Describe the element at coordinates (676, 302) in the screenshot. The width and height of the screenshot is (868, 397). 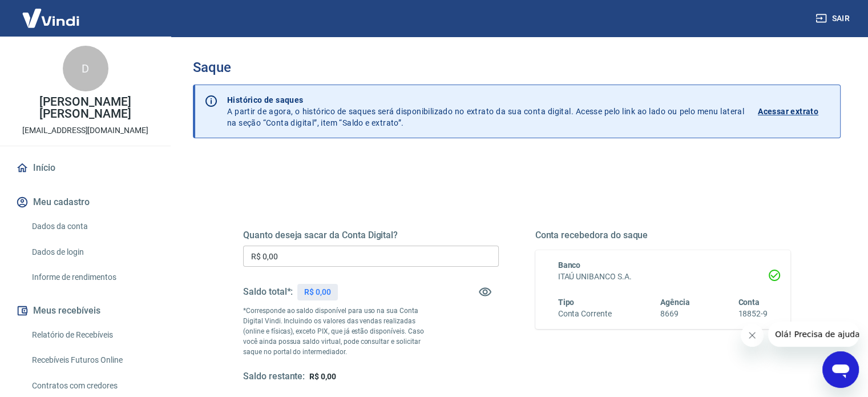
I see `span: Agência` at that location.